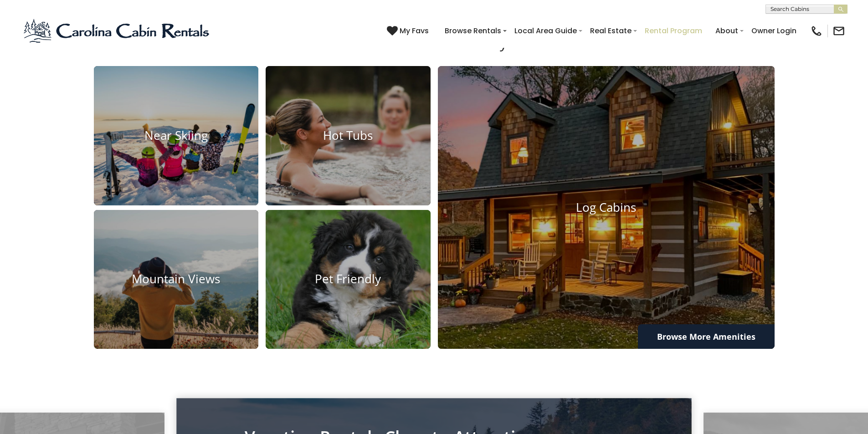 The image size is (868, 434). Describe the element at coordinates (348, 280) in the screenshot. I see `a: Pet Friendly` at that location.